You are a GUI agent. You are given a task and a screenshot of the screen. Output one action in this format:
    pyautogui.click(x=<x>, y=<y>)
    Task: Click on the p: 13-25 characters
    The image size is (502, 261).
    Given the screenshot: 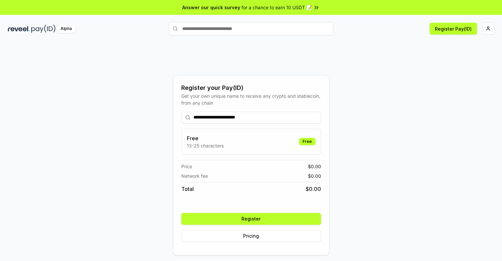 What is the action you would take?
    pyautogui.click(x=205, y=145)
    